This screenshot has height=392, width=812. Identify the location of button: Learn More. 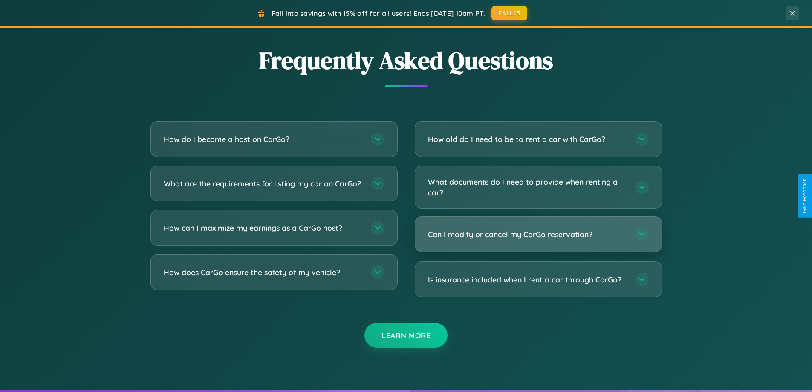
(406, 335).